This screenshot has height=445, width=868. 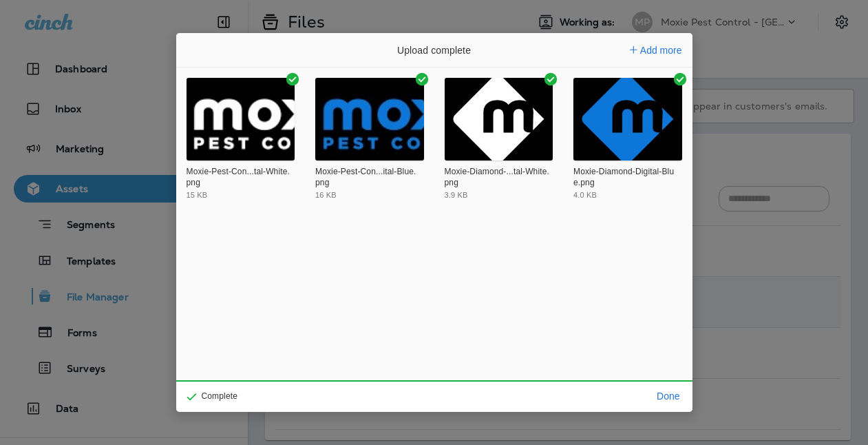 What do you see at coordinates (667, 396) in the screenshot?
I see `button: Done` at bounding box center [667, 396].